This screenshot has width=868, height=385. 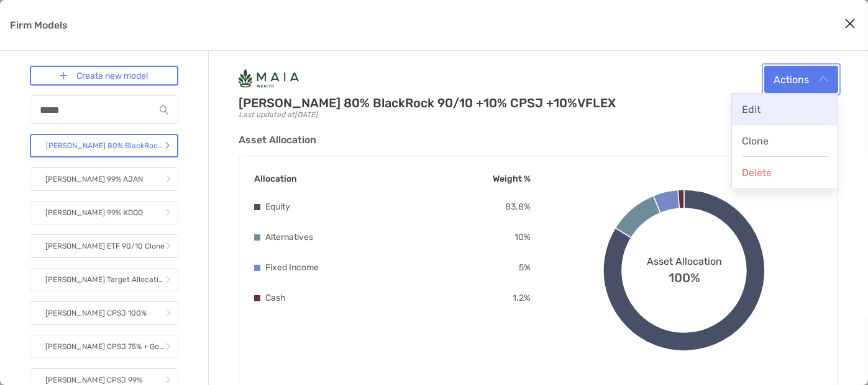 I want to click on button: Close modal, so click(x=850, y=24).